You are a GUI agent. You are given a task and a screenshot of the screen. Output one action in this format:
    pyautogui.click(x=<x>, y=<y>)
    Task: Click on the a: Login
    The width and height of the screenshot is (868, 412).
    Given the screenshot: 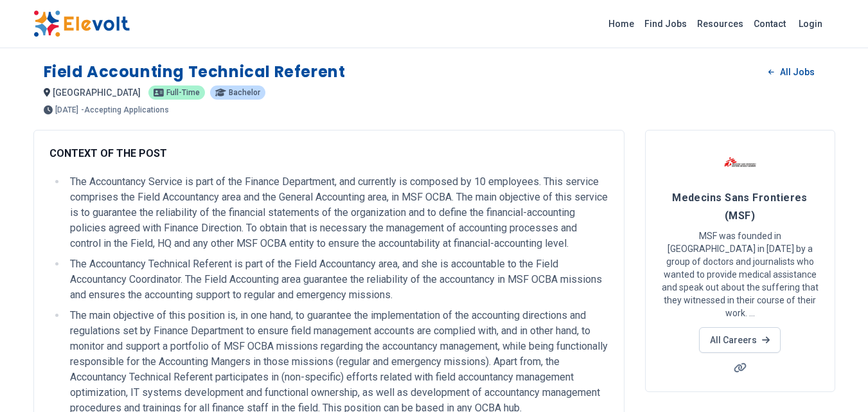 What is the action you would take?
    pyautogui.click(x=810, y=24)
    